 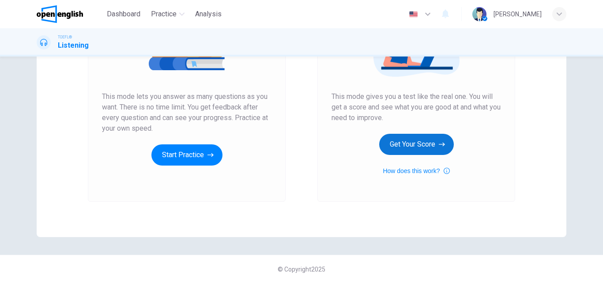 What do you see at coordinates (416, 107) in the screenshot?
I see `span: This mode gives you a test like the real one. You will get a score and see what you are good at a...` at bounding box center [416, 107].